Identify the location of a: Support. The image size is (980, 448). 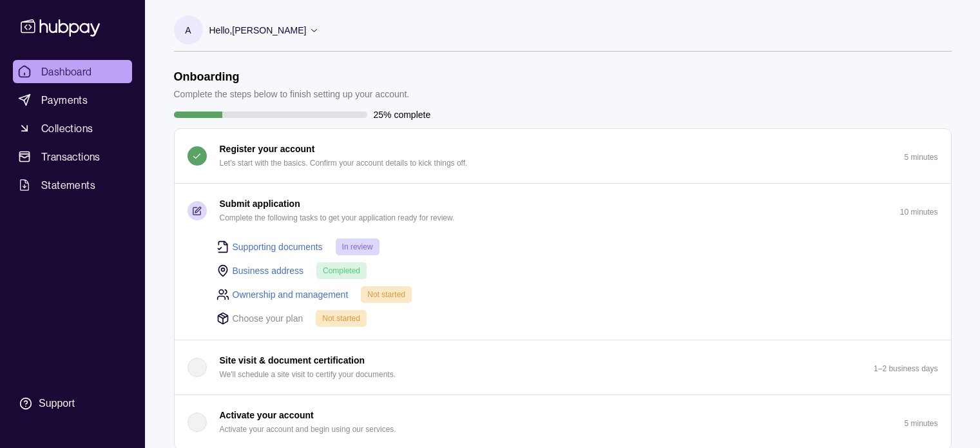
(72, 403).